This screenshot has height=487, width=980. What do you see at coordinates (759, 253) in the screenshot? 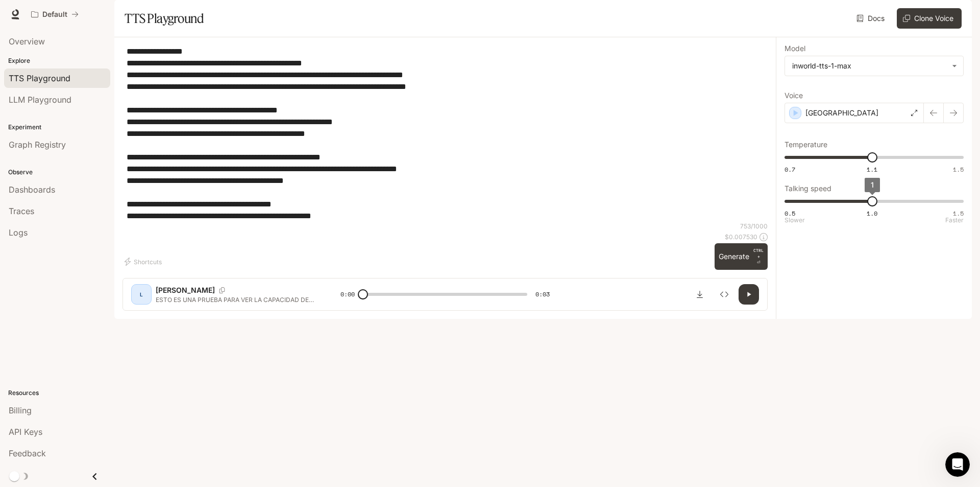
I see `p: CTRL +` at bounding box center [759, 253].